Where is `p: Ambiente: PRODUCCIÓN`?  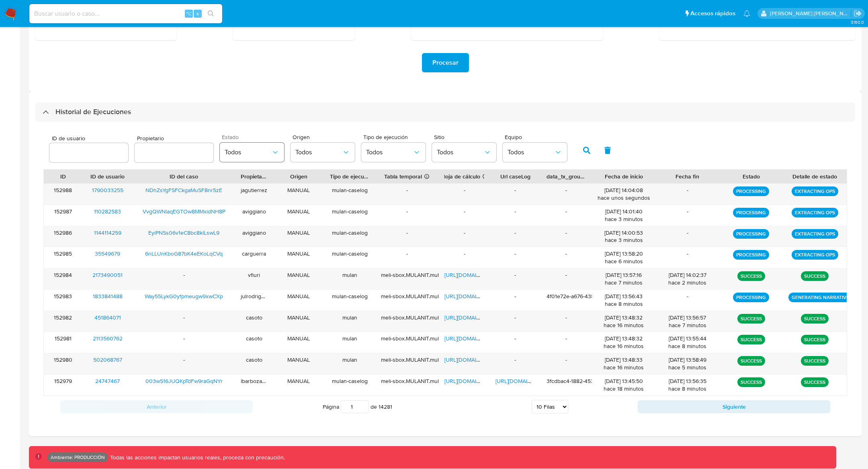 p: Ambiente: PRODUCCIÓN is located at coordinates (78, 458).